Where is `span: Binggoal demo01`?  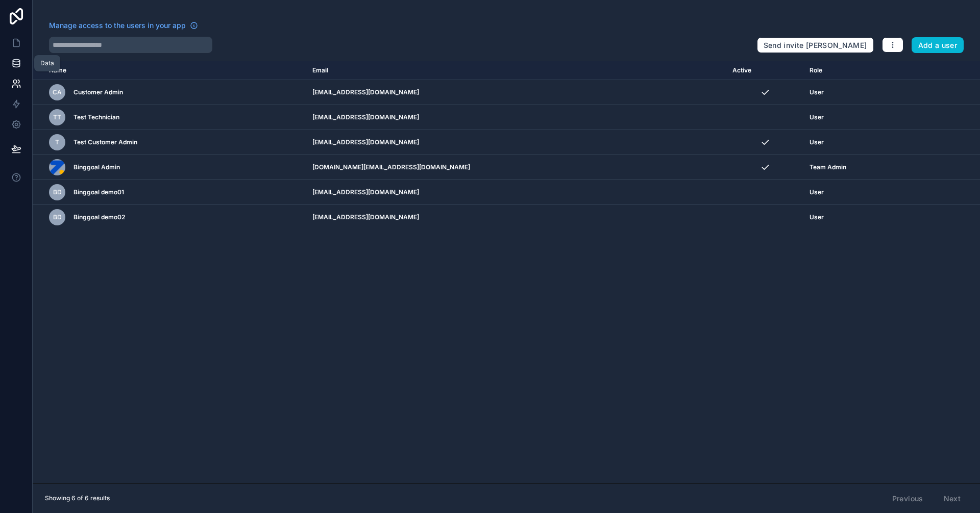
span: Binggoal demo01 is located at coordinates (99, 192).